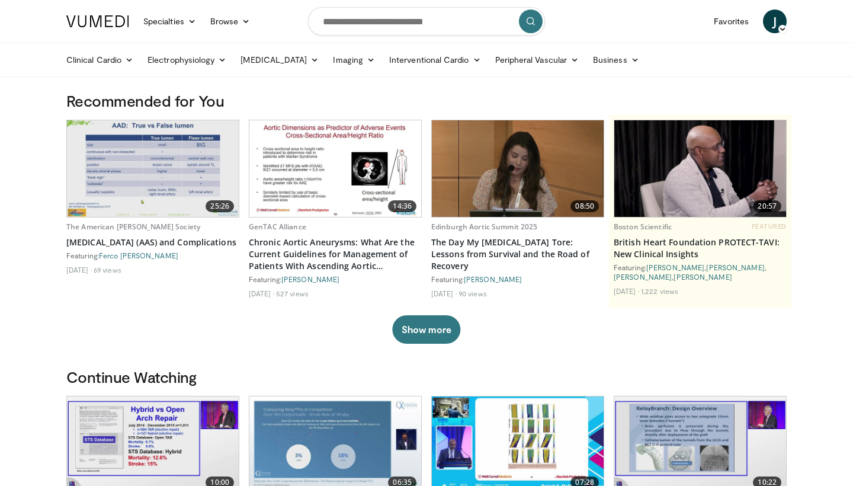 Image resolution: width=853 pixels, height=486 pixels. Describe the element at coordinates (98, 21) in the screenshot. I see `img: VuMedi Logo` at that location.